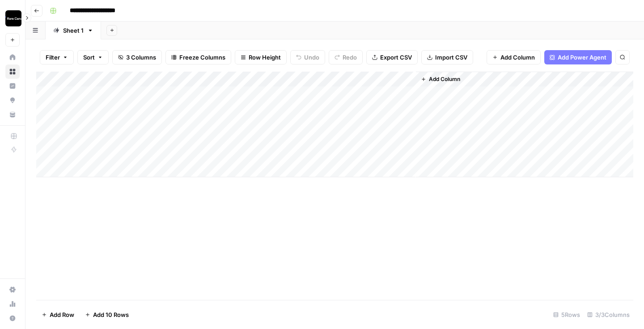 Image resolution: width=644 pixels, height=329 pixels. I want to click on div: 5 Rows, so click(567, 314).